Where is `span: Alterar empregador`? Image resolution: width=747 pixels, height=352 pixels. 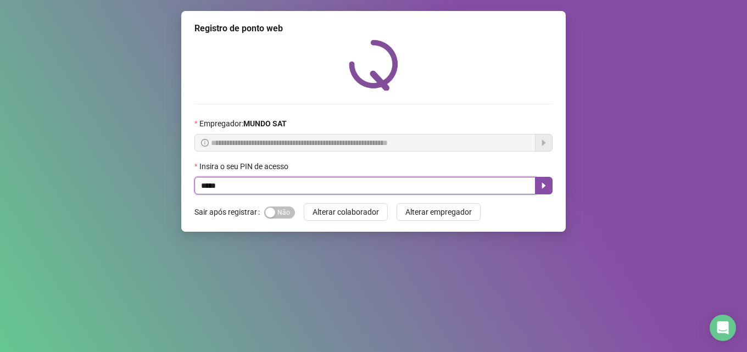
span: Alterar empregador is located at coordinates (438, 212).